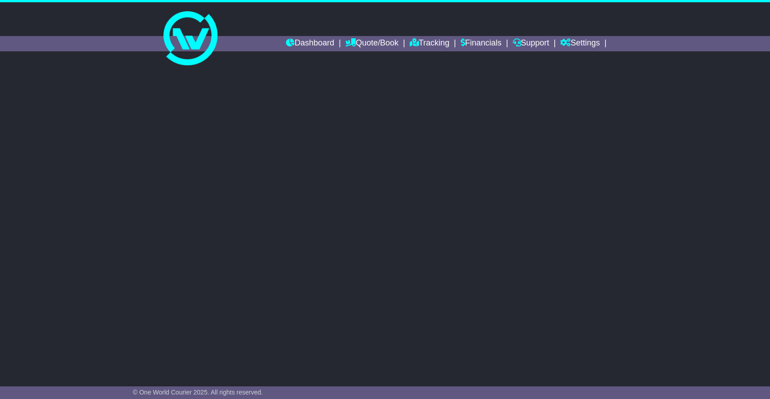 This screenshot has width=770, height=399. I want to click on a: Quote/Book, so click(372, 44).